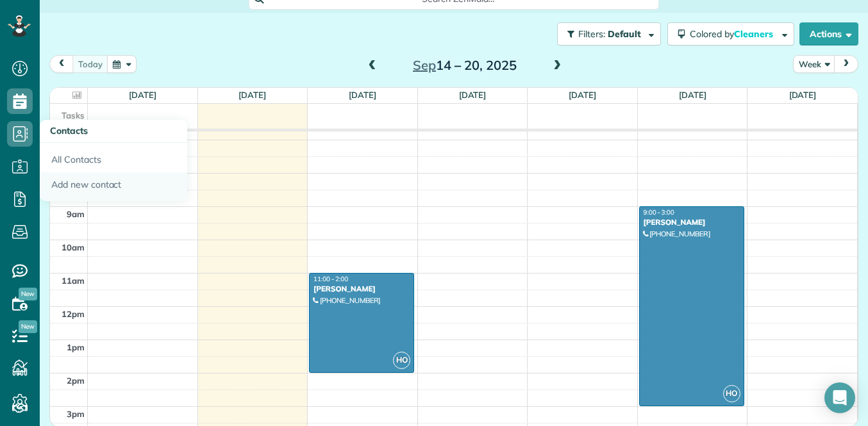  Describe the element at coordinates (76, 214) in the screenshot. I see `span: 9am` at that location.